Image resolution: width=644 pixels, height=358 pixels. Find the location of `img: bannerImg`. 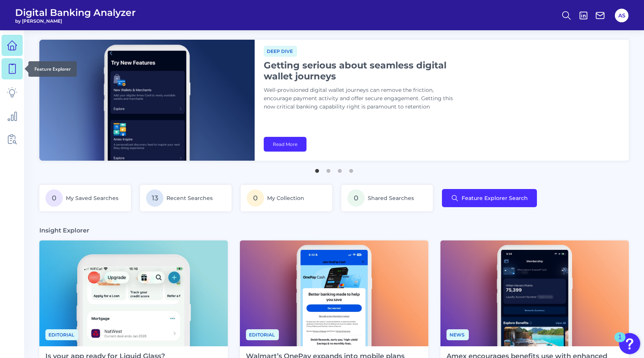

img: bannerImg is located at coordinates (147, 100).